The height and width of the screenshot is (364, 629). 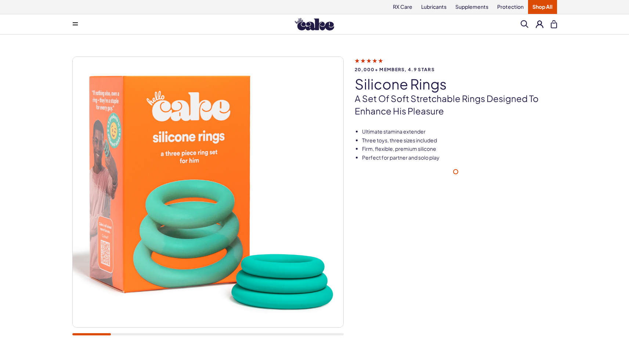 I want to click on li: Ultimate stamina extender, so click(x=459, y=132).